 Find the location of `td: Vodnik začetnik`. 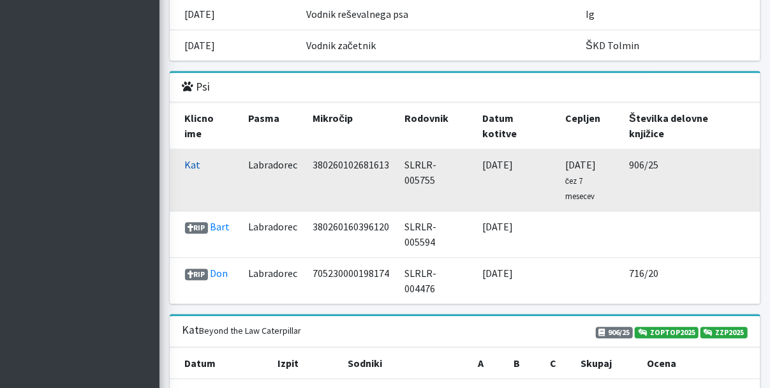

td: Vodnik začetnik is located at coordinates (439, 45).